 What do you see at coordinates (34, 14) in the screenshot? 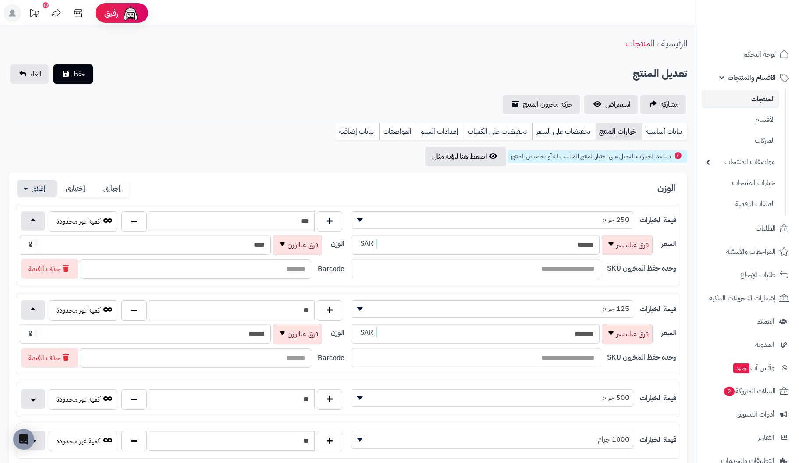
I see `a: تحديثات المنصة` at bounding box center [34, 14].